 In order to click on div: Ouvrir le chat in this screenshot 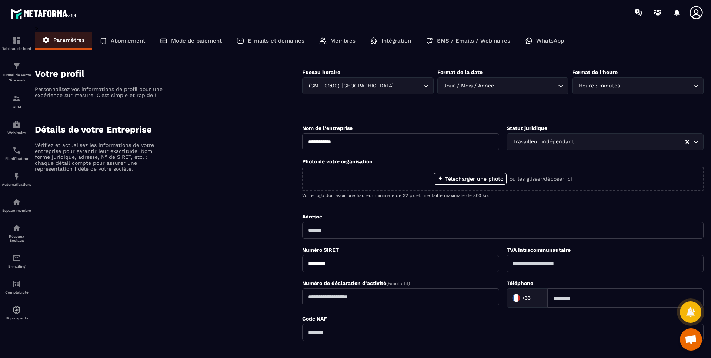, I will do `click(691, 339)`.